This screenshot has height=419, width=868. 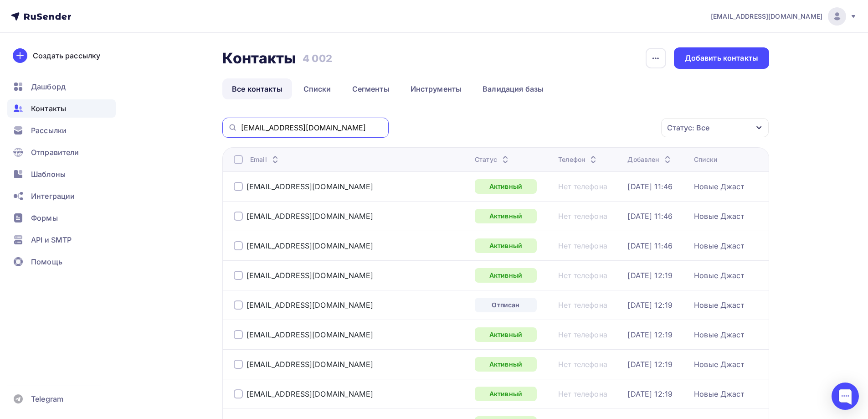 What do you see at coordinates (44, 218) in the screenshot?
I see `span: Формы` at bounding box center [44, 218].